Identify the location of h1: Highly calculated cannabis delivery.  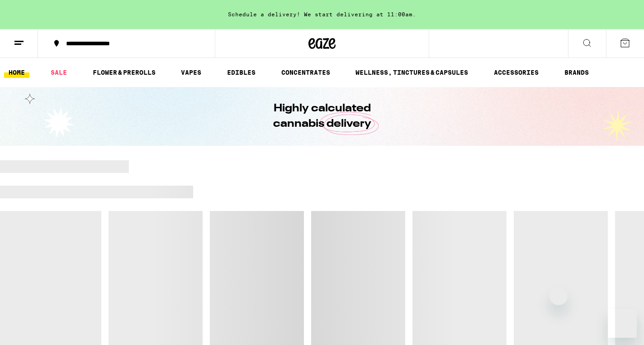
(322, 116).